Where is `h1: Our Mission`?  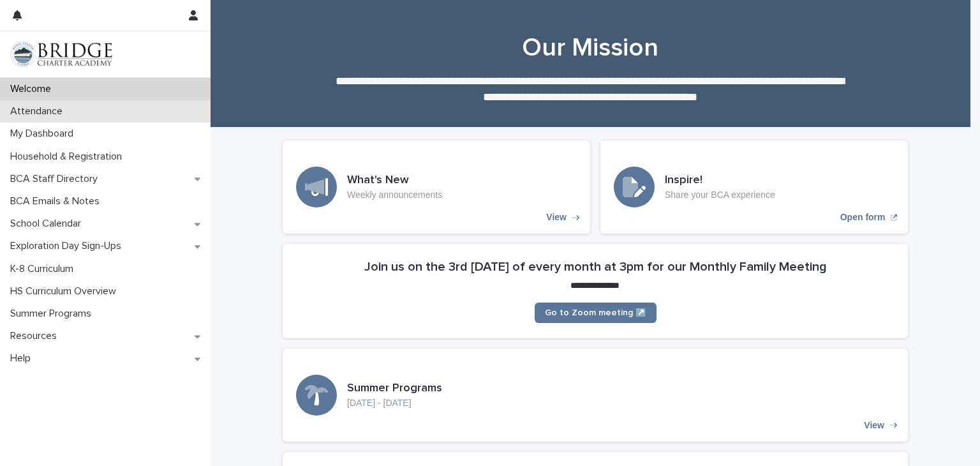
h1: Our Mission is located at coordinates (590, 48).